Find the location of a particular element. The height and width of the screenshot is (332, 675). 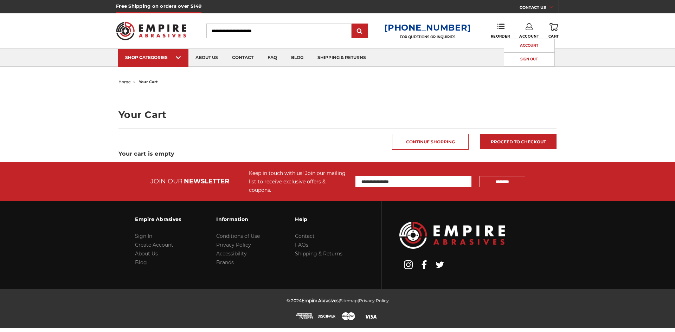

a: Accessibility is located at coordinates (231, 254).